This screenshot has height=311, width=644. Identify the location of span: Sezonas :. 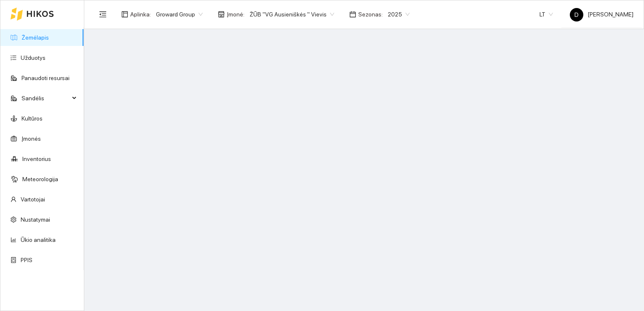
(371, 15).